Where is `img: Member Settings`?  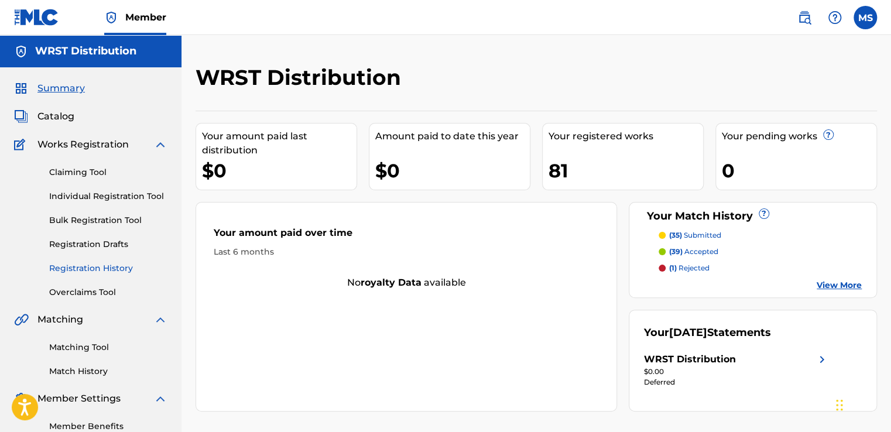
img: Member Settings is located at coordinates (21, 399).